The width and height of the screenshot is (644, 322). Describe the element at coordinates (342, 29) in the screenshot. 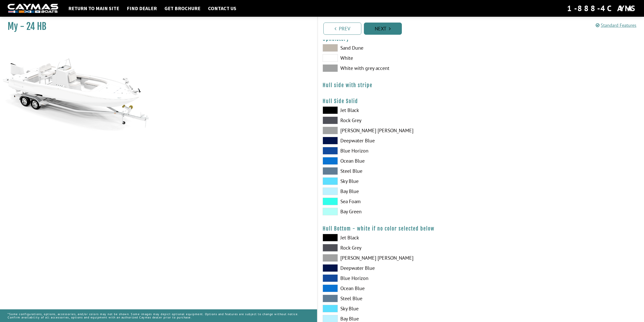

I see `a: Prev` at that location.